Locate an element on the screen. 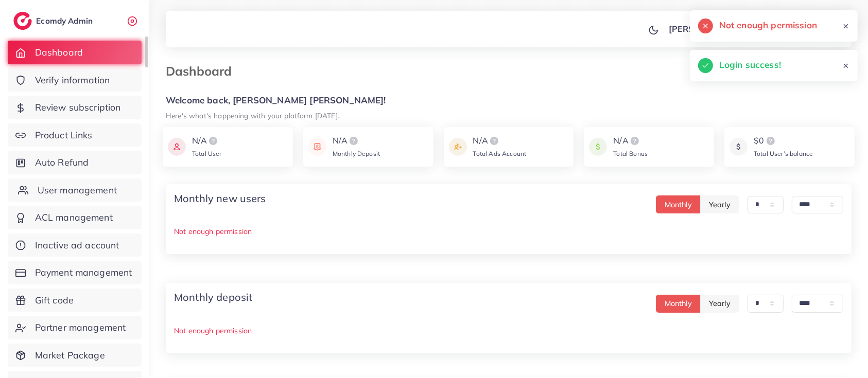 The width and height of the screenshot is (868, 378). span: Product Links is located at coordinates (64, 135).